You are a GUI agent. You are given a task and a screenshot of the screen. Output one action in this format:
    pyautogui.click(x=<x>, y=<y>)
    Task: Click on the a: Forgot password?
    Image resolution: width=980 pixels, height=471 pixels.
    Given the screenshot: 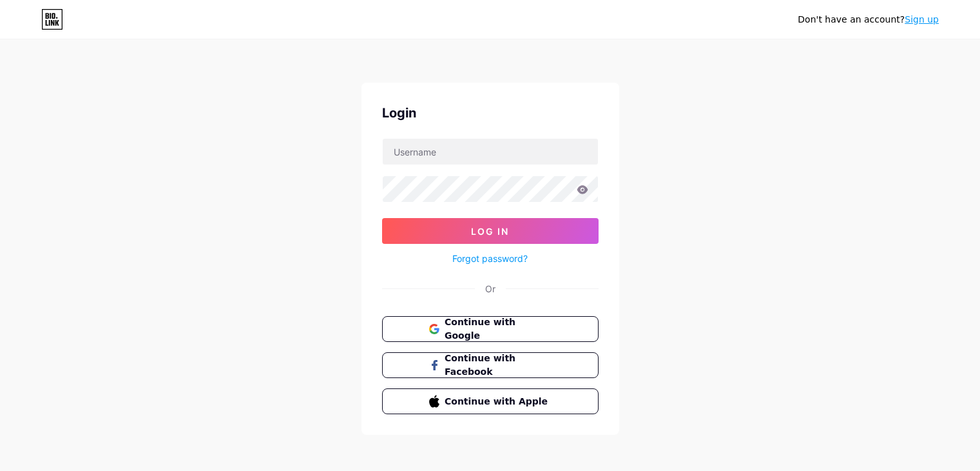 What is the action you would take?
    pyautogui.click(x=490, y=258)
    